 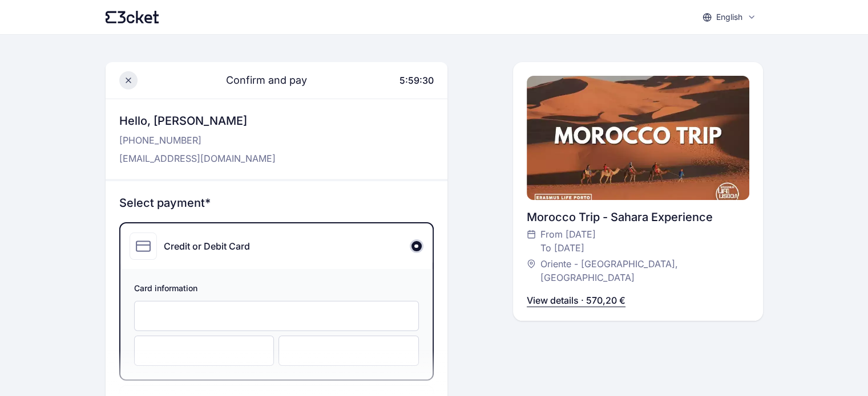 I want to click on h3: Select payment*, so click(x=276, y=203).